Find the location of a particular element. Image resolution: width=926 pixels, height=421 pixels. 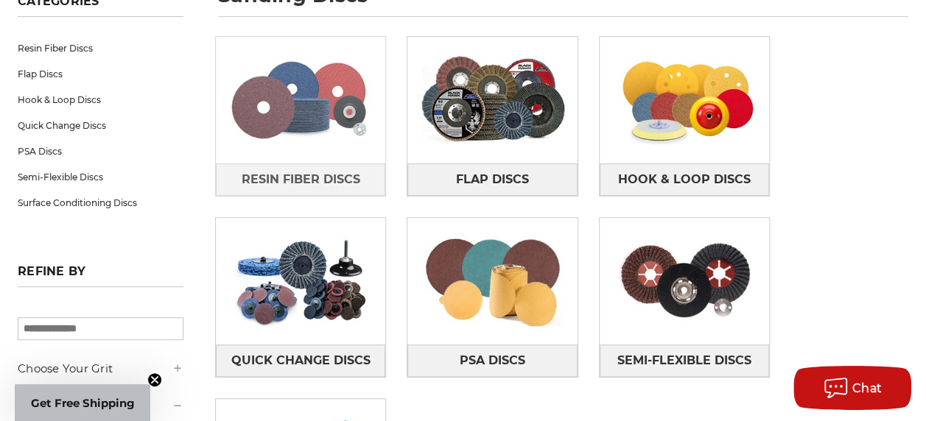

span: PSA Discs is located at coordinates (492, 361).